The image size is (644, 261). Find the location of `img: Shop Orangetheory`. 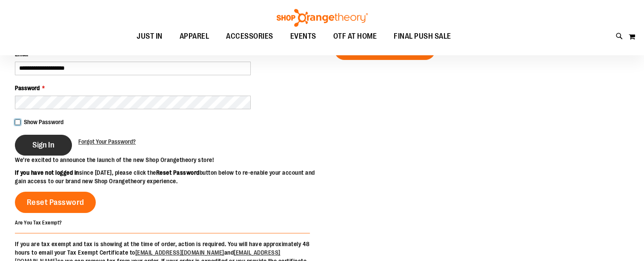

img: Shop Orangetheory is located at coordinates (322, 18).